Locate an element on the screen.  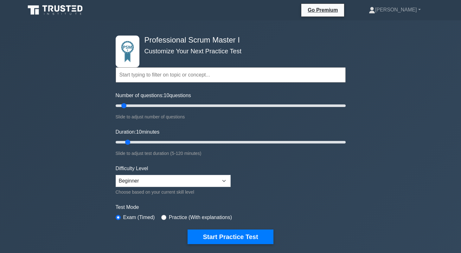
h4: Professional Scrum Master I is located at coordinates (228, 40).